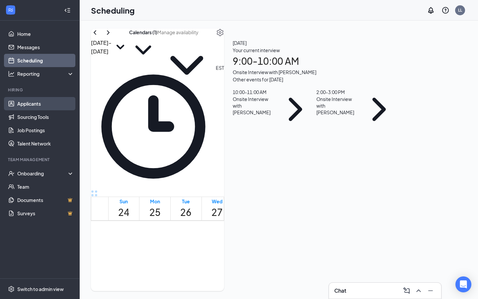 This screenshot has width=478, height=299. Describe the element at coordinates (217, 212) in the screenshot. I see `h1: 27` at that location.